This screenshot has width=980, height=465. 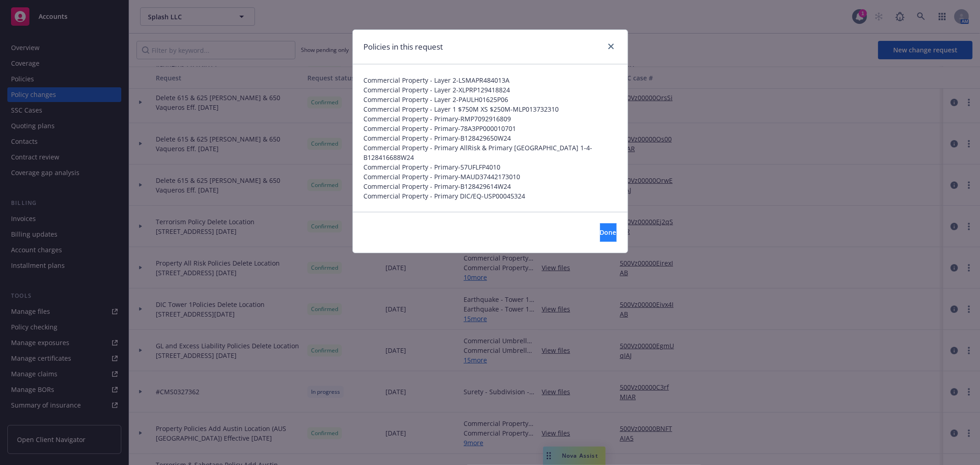 I want to click on span: Commercial Property - Primary - MAUD37442173010, so click(x=490, y=176).